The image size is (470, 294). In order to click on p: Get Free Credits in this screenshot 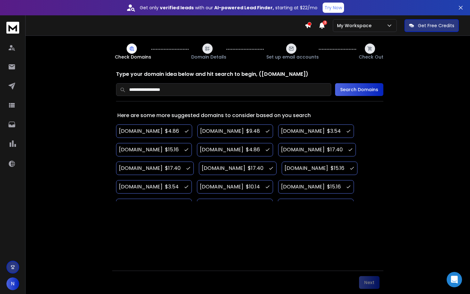, I will do `click(436, 26)`.